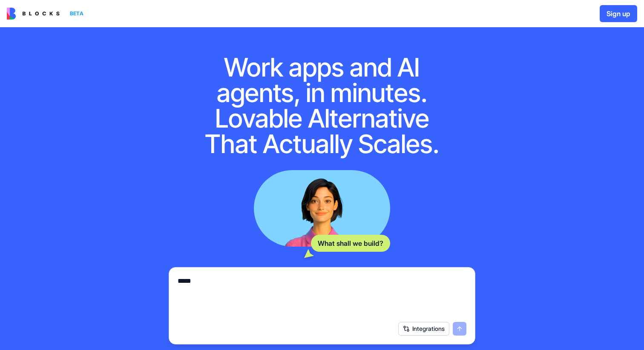  What do you see at coordinates (424, 329) in the screenshot?
I see `button: Integrations` at bounding box center [424, 329].